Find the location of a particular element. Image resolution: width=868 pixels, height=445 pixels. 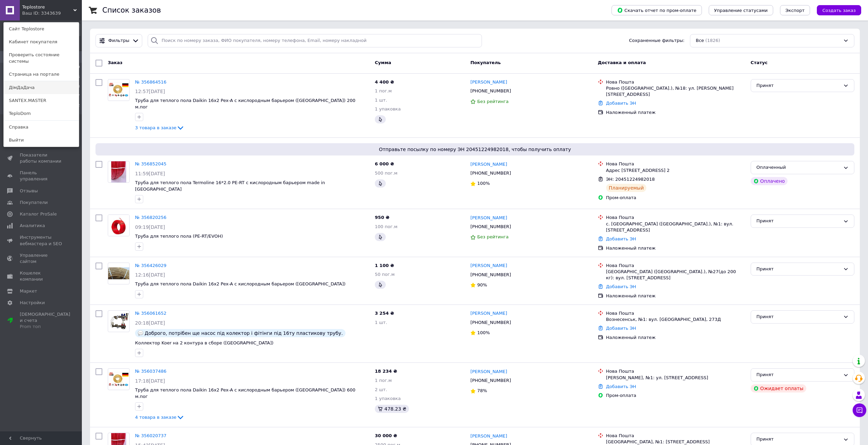

span: 6 000 ₴ is located at coordinates (384, 164).